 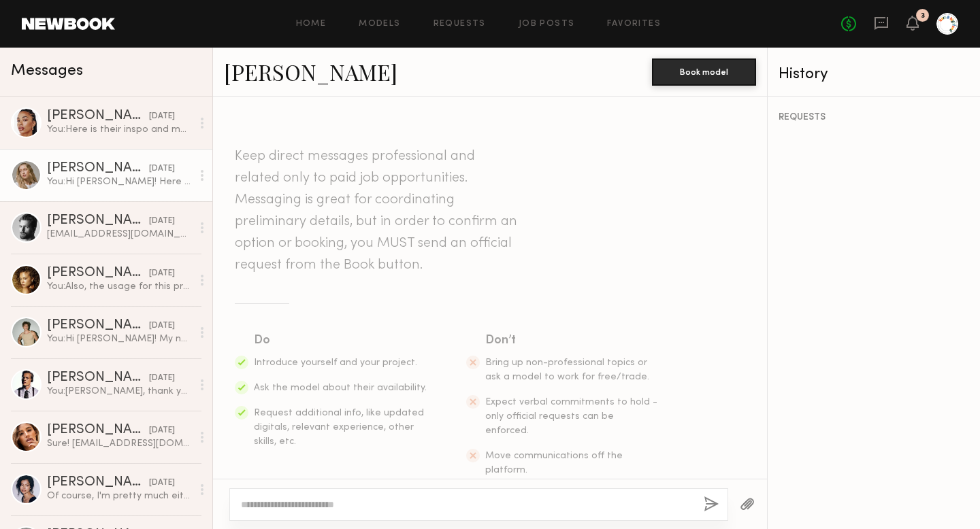 What do you see at coordinates (874, 118) in the screenshot?
I see `div: REQUESTS` at bounding box center [874, 118].